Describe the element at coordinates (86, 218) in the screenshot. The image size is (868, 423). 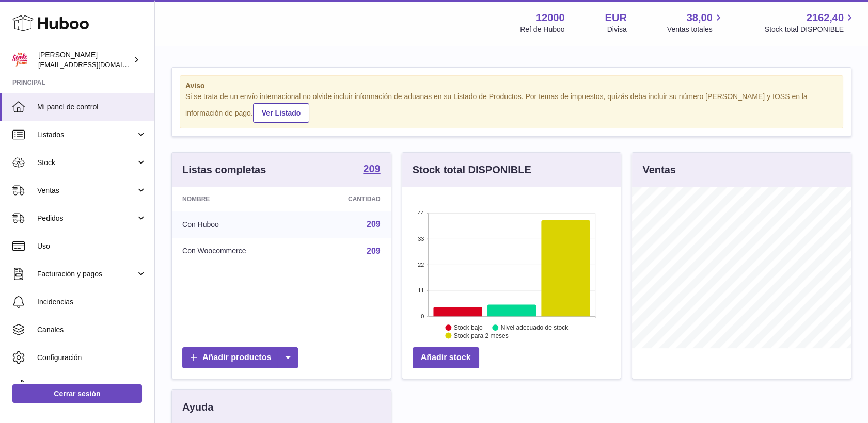
I see `span: Pedidos` at that location.